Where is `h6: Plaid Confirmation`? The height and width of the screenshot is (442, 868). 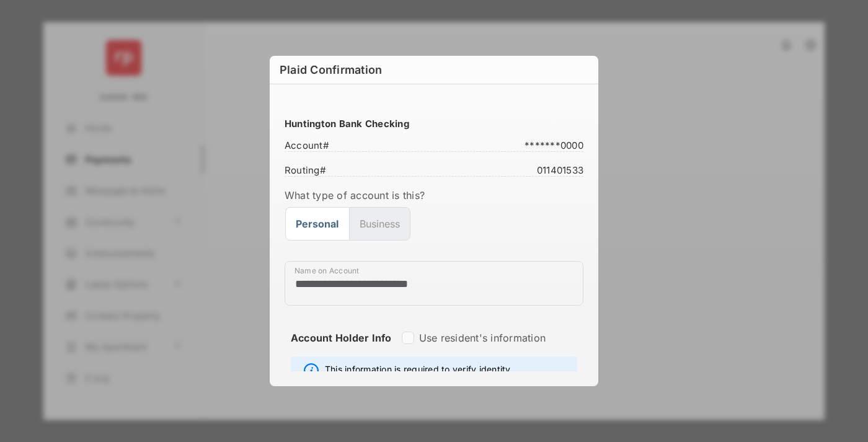 h6: Plaid Confirmation is located at coordinates (434, 70).